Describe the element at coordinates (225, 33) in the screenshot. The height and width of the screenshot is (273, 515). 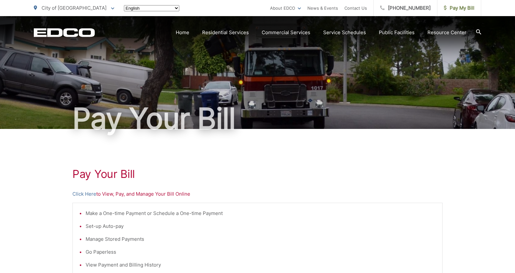
I see `a: Residential Services` at that location.